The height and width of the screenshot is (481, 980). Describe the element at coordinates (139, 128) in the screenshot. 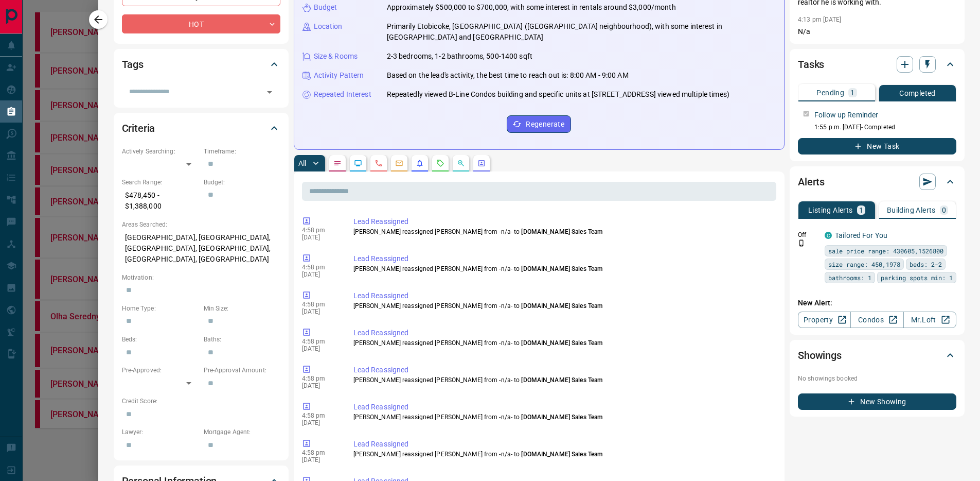

I see `h2: Criteria` at that location.